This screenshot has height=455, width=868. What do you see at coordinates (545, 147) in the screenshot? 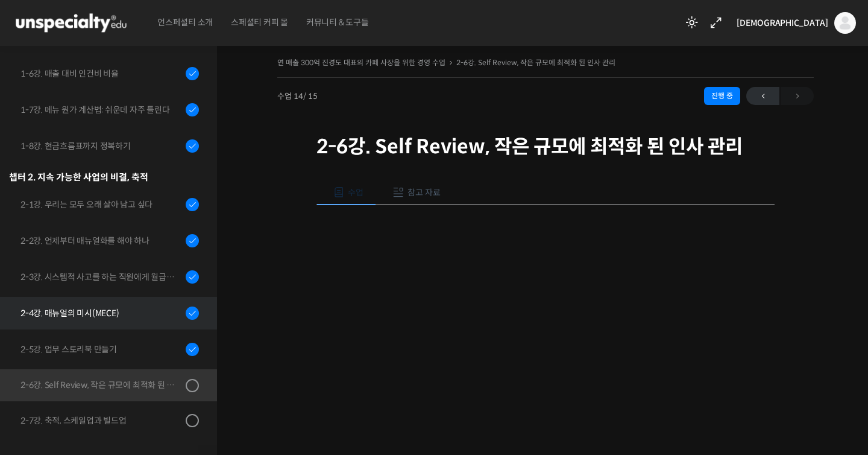
I see `h1: 2-6강. Self Review, 작은 규모에 최적화 된 인사 관리` at bounding box center [545, 147].